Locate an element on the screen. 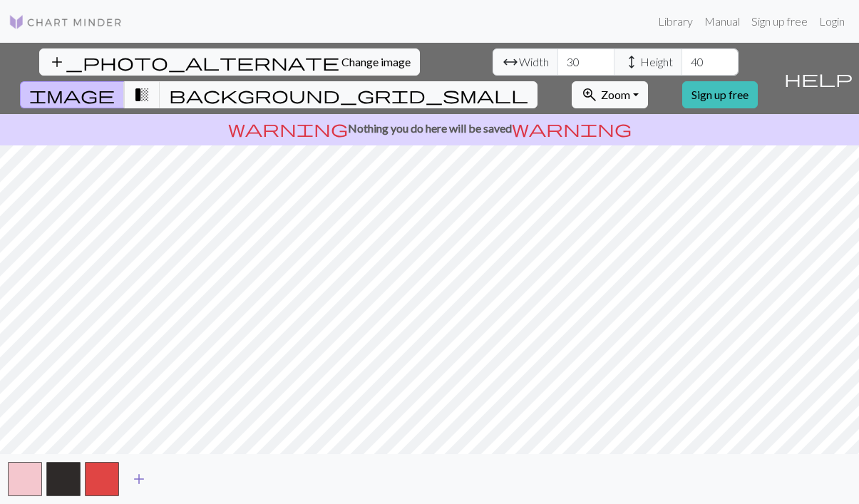  button: Zoom is located at coordinates (610, 95).